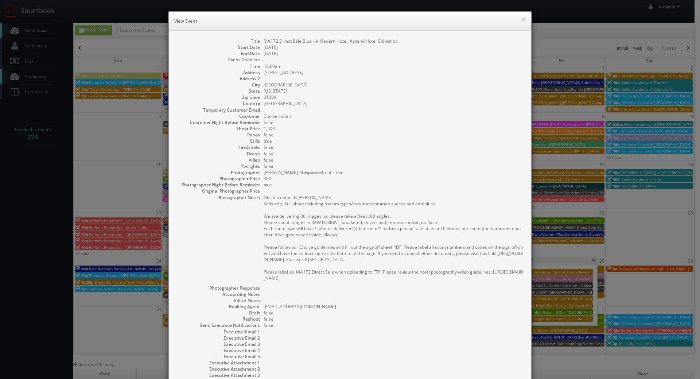  Describe the element at coordinates (218, 178) in the screenshot. I see `dt: Photographer Price` at that location.